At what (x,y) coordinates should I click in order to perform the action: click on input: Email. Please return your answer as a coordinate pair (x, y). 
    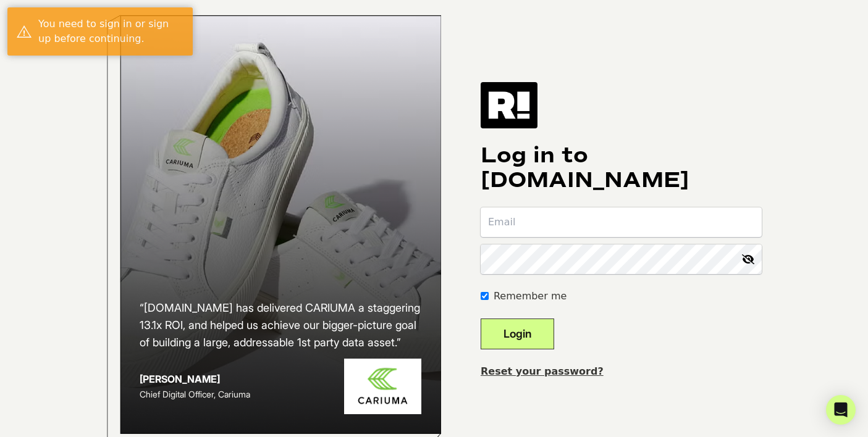
    Looking at the image, I should click on (621, 222).